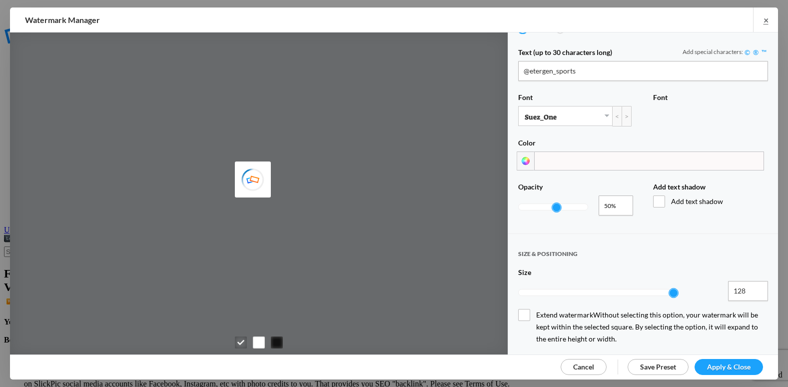 The width and height of the screenshot is (788, 387). What do you see at coordinates (658, 367) in the screenshot?
I see `a: Save Preset` at bounding box center [658, 367].